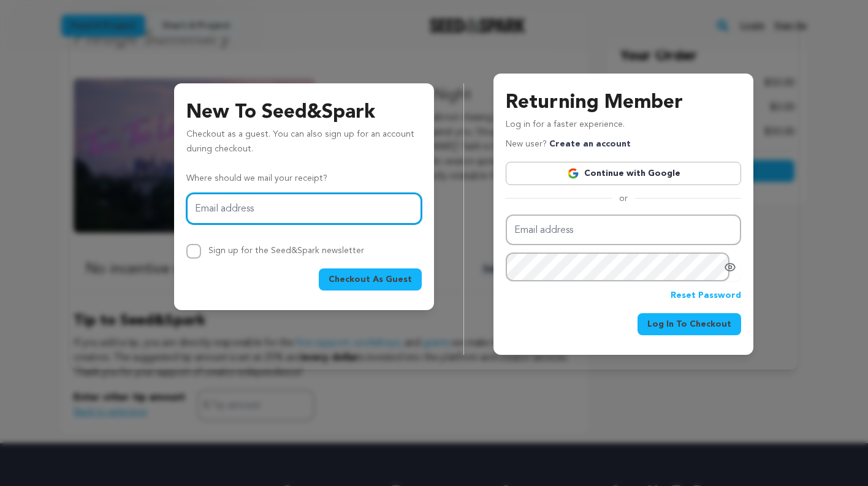 The image size is (868, 486). I want to click on a: Reset Password, so click(706, 296).